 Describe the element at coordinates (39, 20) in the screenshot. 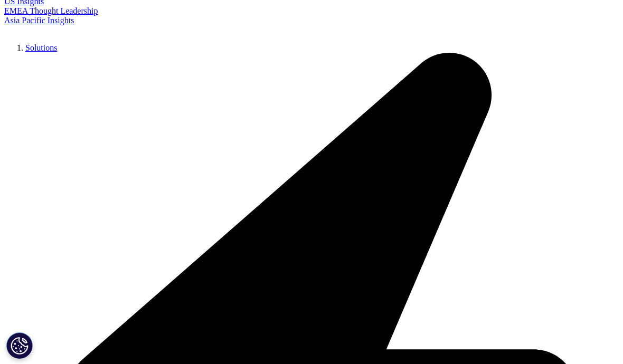

I see `a: Asia Pacific Insights` at that location.